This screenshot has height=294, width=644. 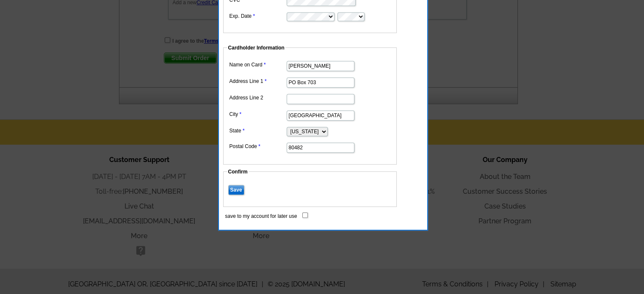 What do you see at coordinates (258, 114) in the screenshot?
I see `label: City` at bounding box center [258, 114].